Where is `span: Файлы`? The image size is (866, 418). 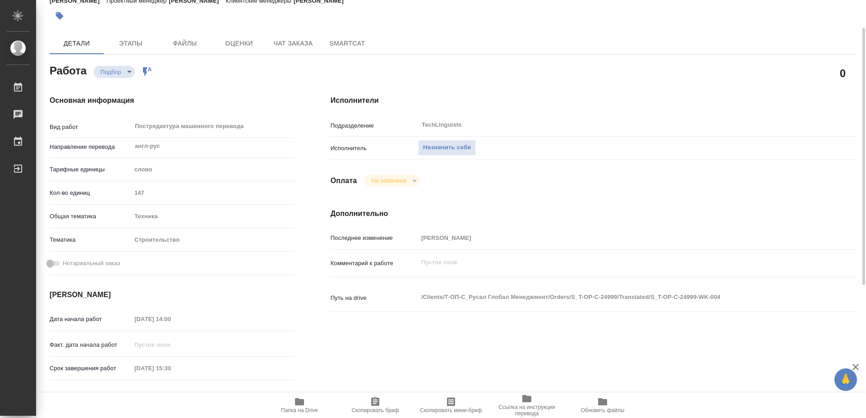 span: Файлы is located at coordinates (185, 43).